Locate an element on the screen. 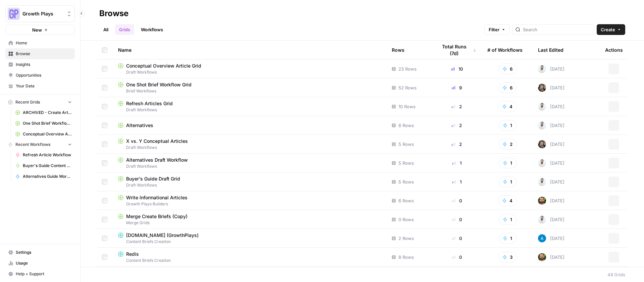  button: Filter is located at coordinates (498, 30).